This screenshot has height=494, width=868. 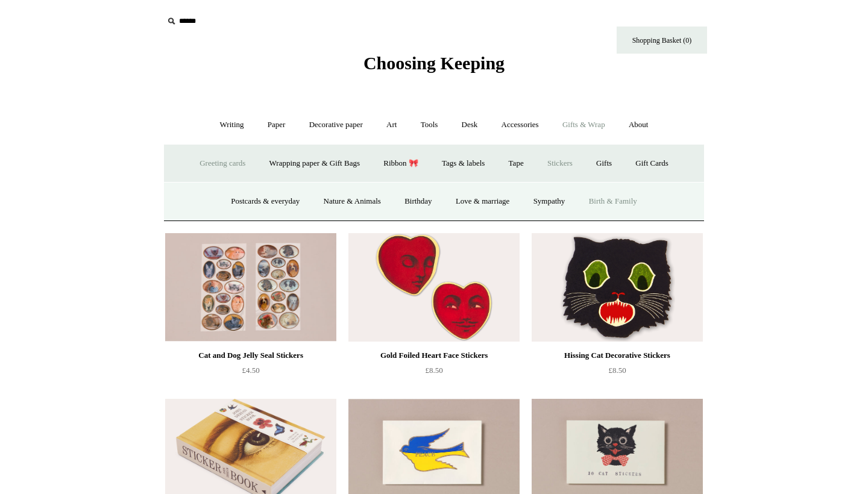 I want to click on a: About, so click(x=638, y=125).